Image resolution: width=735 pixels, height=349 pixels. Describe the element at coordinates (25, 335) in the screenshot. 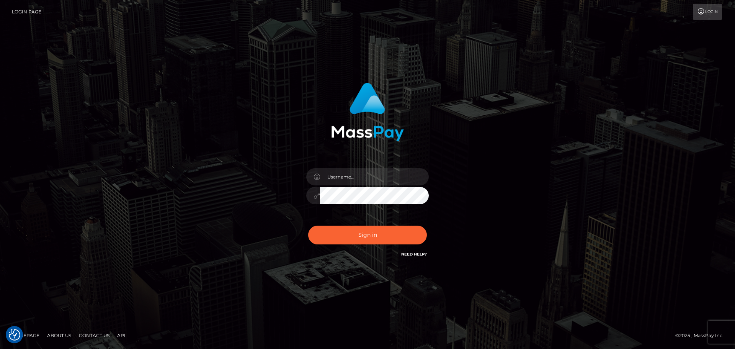

I see `a: Homepage` at that location.